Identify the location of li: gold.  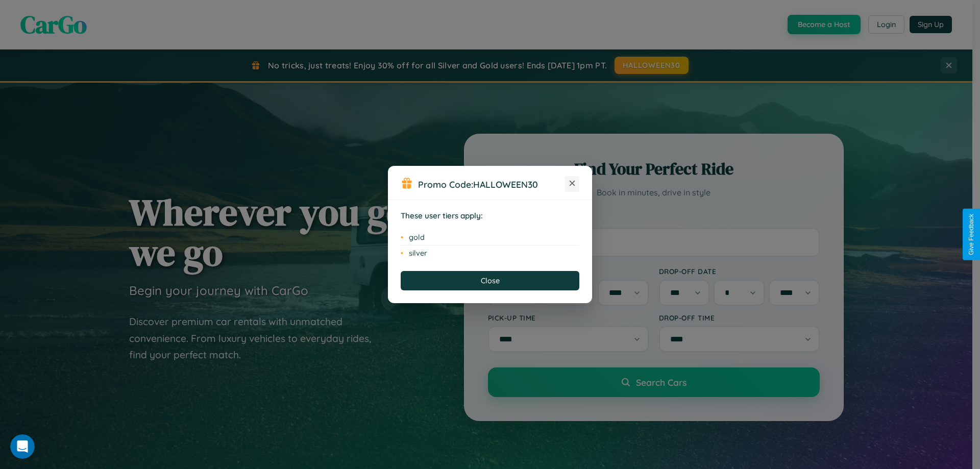
(490, 238).